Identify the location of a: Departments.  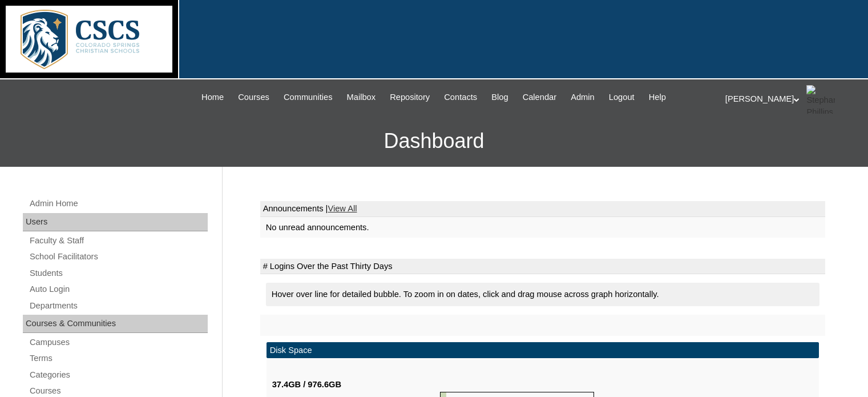
(118, 305).